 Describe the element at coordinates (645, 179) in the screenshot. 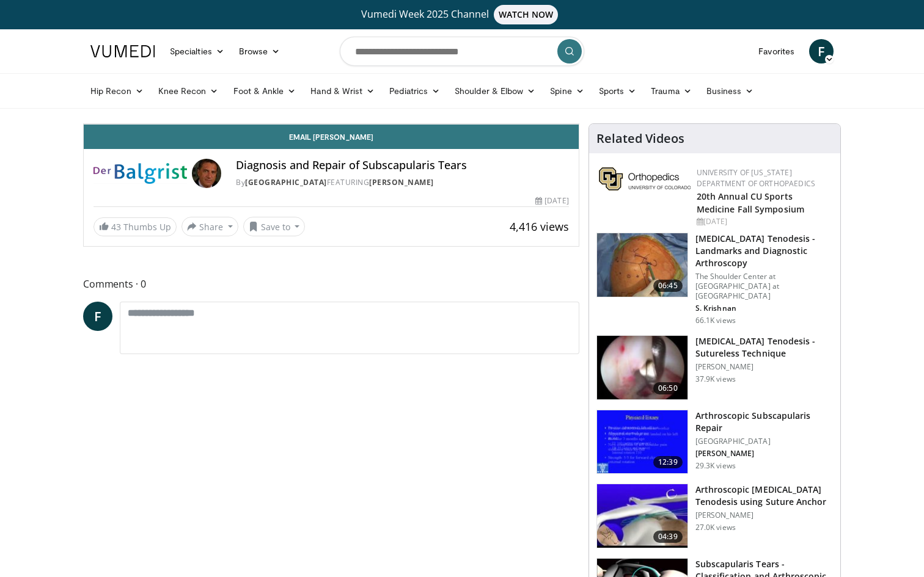

I see `img: 355603a8-37da-49b6-856f-e00d7e9307d3.png.150x105_q85_autocrop_double_scale_upscale_version-0.2.png` at that location.